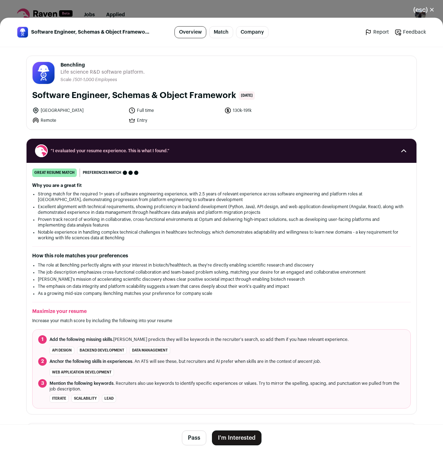  I want to click on button: Pass, so click(194, 437).